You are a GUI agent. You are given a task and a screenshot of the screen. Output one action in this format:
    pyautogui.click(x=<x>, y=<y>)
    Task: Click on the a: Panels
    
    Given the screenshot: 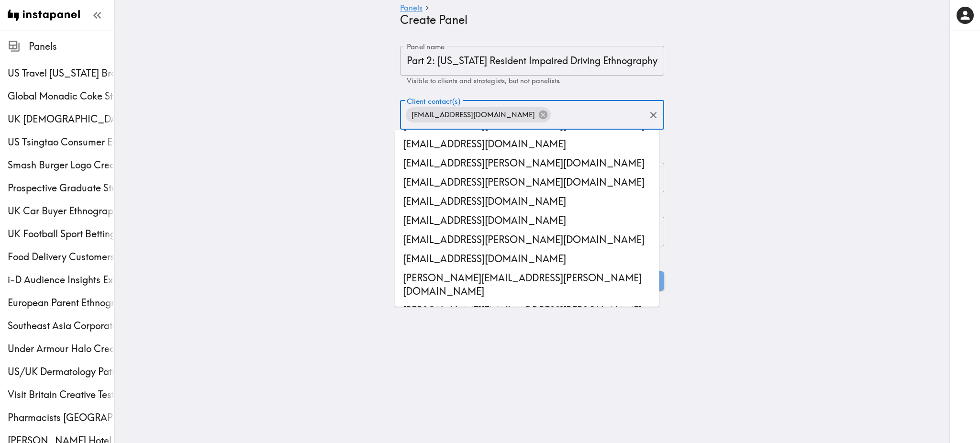 What is the action you would take?
    pyautogui.click(x=411, y=8)
    